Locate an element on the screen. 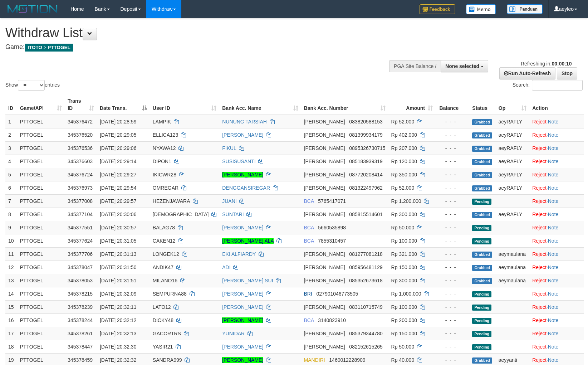 The height and width of the screenshot is (365, 588). div: PGA Site Balance / is located at coordinates (415, 66).